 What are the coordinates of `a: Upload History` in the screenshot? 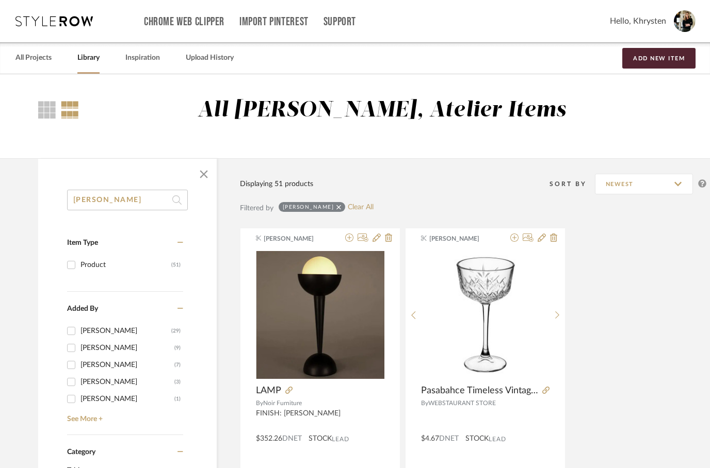 It's located at (209, 58).